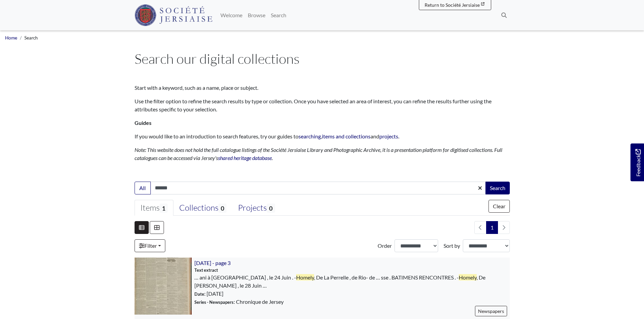 This screenshot has height=319, width=644. I want to click on div: Items, so click(154, 208).